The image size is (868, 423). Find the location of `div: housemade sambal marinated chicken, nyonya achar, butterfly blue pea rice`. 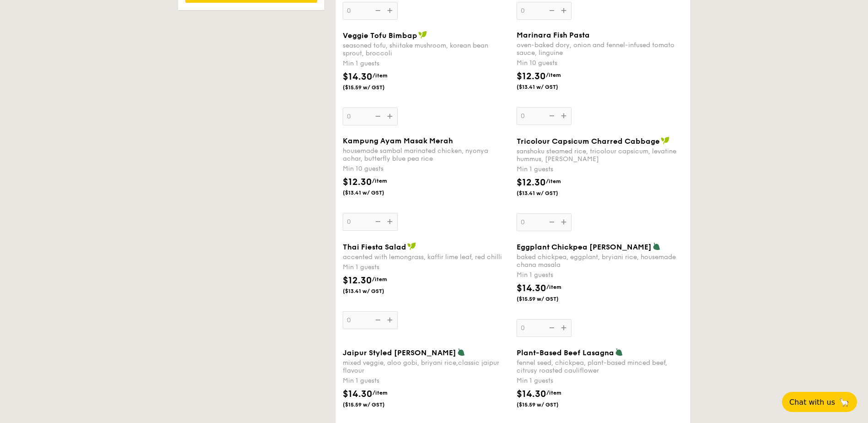

div: housemade sambal marinated chicken, nyonya achar, butterfly blue pea rice is located at coordinates (427, 155).